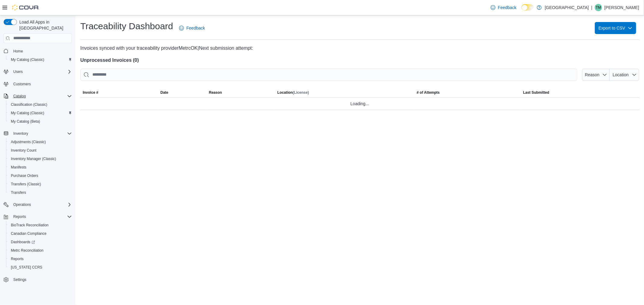 The height and width of the screenshot is (305, 644). What do you see at coordinates (18, 51) in the screenshot?
I see `a: Home` at bounding box center [18, 51].